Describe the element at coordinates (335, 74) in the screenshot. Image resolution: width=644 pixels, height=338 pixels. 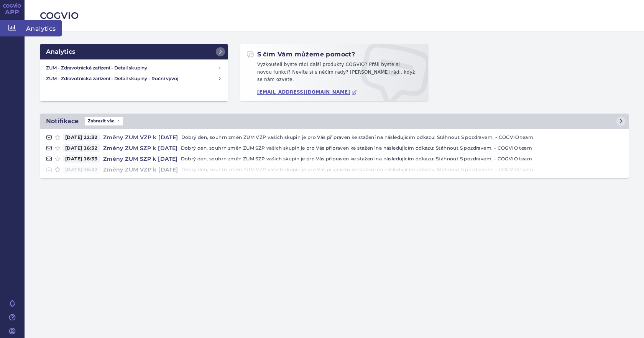
I see `p: Vyzkoušeli byste rádi další produkty COGVIO? Přáli byste si novou funkci? Nevíte si s něčím rady?...` at that location.